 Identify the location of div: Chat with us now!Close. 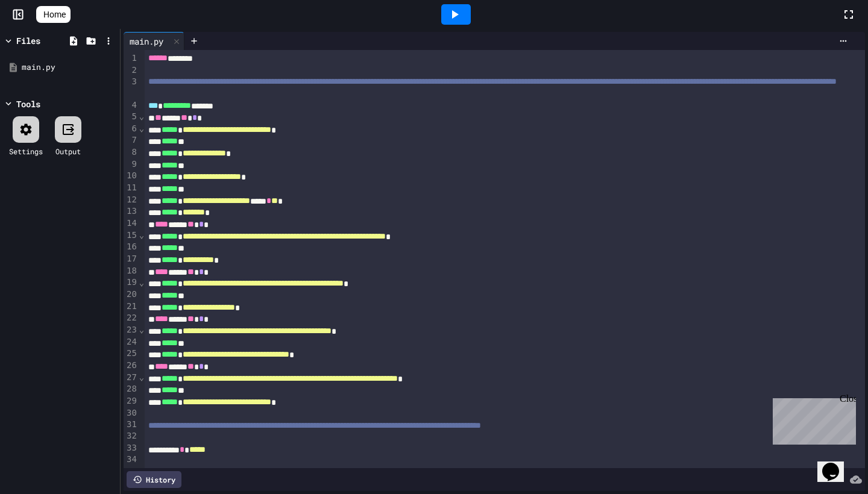
(44, 40).